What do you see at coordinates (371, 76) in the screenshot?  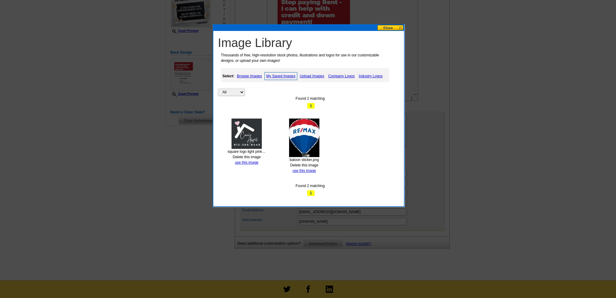 I see `a: Industry Logos` at bounding box center [371, 76].